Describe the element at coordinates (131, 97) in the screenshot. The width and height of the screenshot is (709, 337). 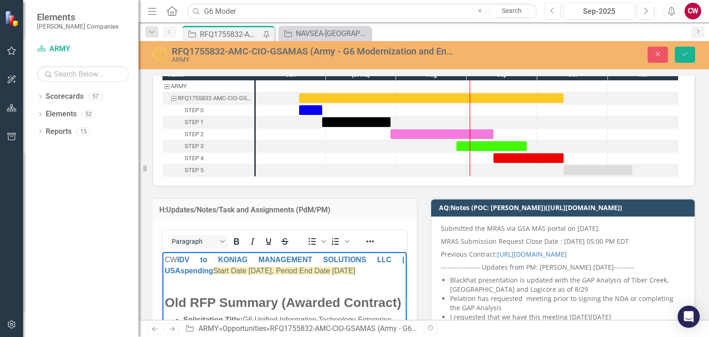
I see `p: W91CRB23D0004` at that location.